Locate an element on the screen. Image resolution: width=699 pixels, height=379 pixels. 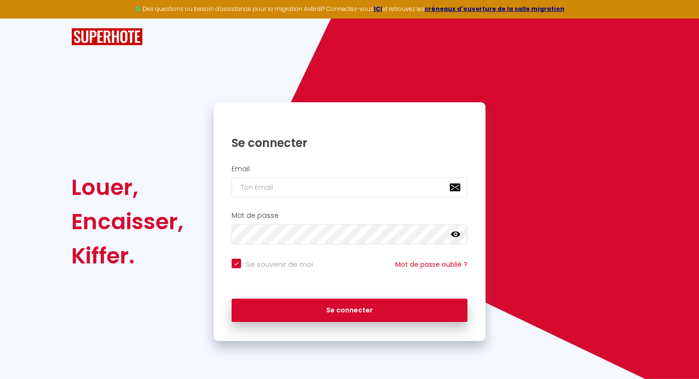
h2: Email is located at coordinates (350, 169).